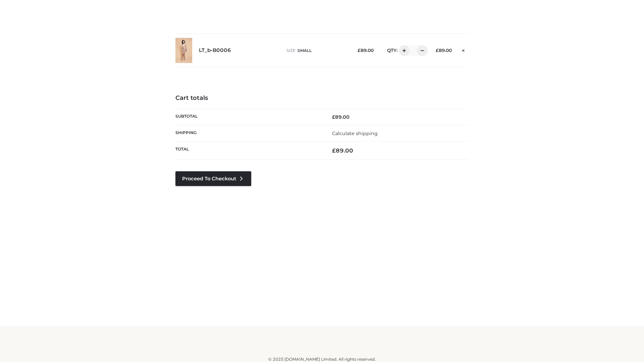  Describe the element at coordinates (249, 117) in the screenshot. I see `th: Subtotal` at that location.